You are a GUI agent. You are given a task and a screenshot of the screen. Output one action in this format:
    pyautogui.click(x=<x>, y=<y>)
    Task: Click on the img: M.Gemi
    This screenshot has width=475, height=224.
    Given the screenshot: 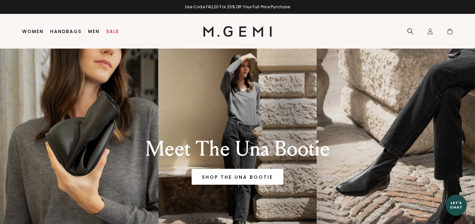 What is the action you would take?
    pyautogui.click(x=237, y=31)
    